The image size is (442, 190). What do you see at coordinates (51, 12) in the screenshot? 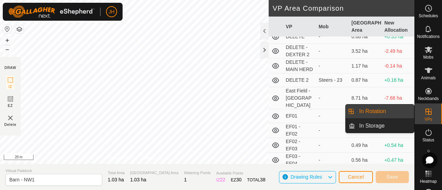
I see `img: Gallagher Logo` at bounding box center [51, 12].